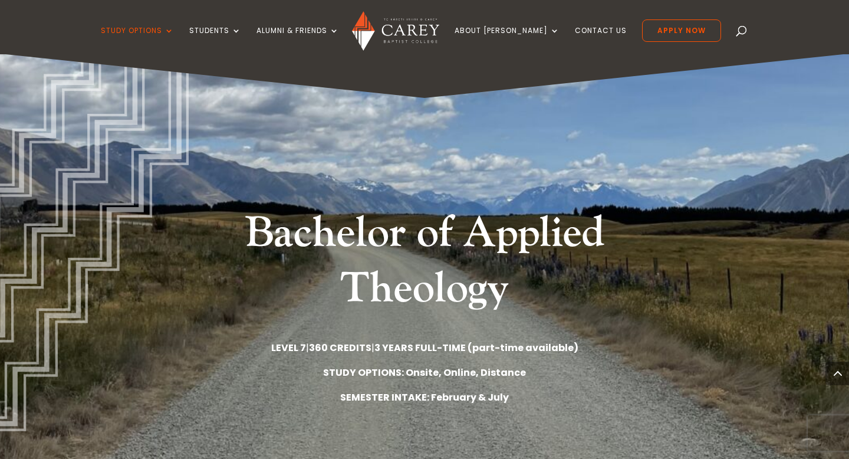 This screenshot has width=849, height=459. I want to click on a: Study Options, so click(137, 40).